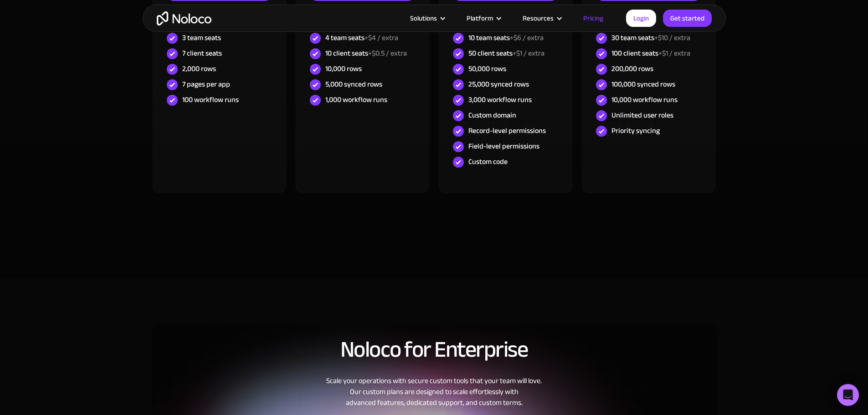  Describe the element at coordinates (673, 37) in the screenshot. I see `span: +$10 / extra` at that location.